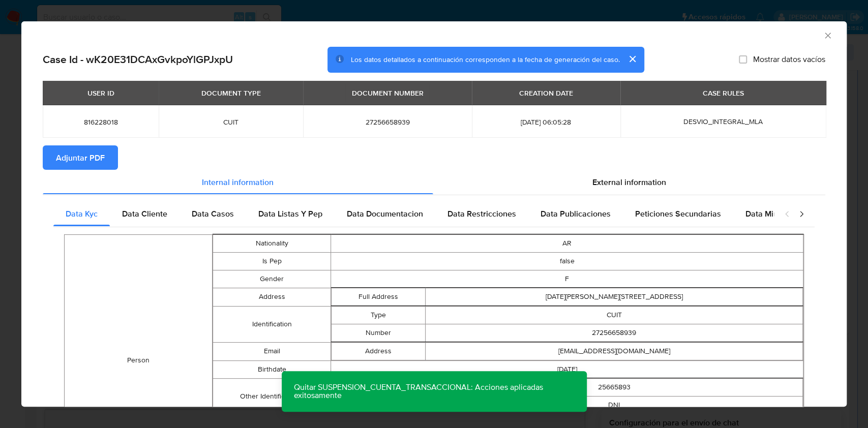  What do you see at coordinates (101, 93) in the screenshot?
I see `div: USER ID` at bounding box center [101, 93].